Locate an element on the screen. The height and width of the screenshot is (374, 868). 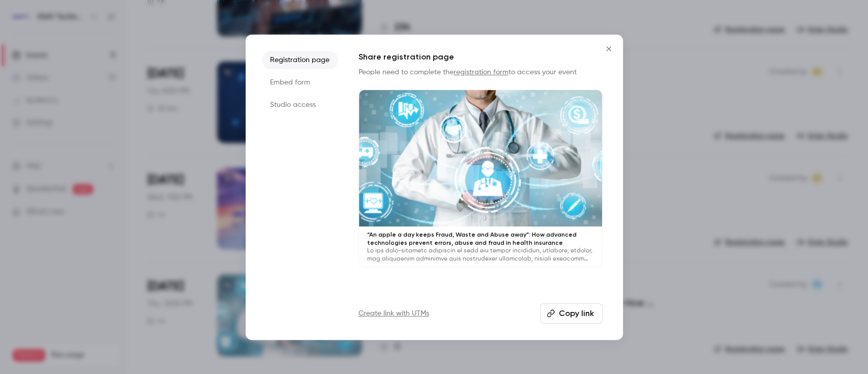
a: registration form is located at coordinates (481, 72).